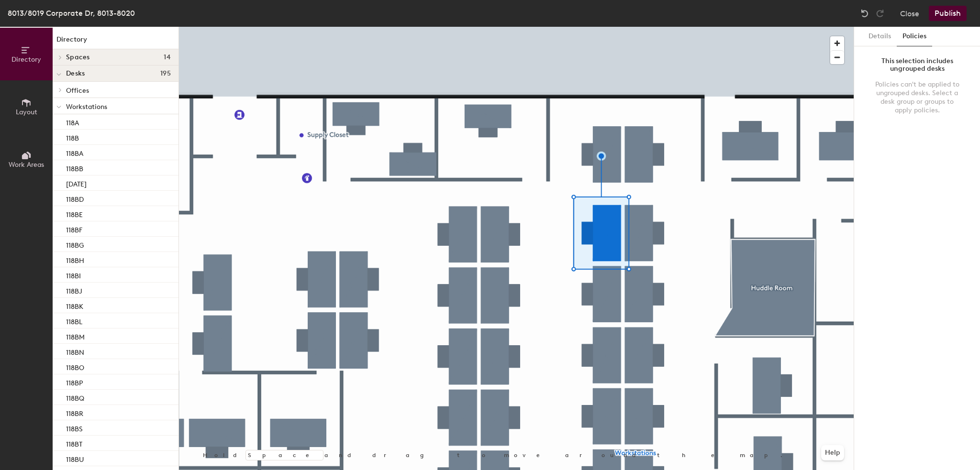  Describe the element at coordinates (74, 443) in the screenshot. I see `p: 118BT` at that location.